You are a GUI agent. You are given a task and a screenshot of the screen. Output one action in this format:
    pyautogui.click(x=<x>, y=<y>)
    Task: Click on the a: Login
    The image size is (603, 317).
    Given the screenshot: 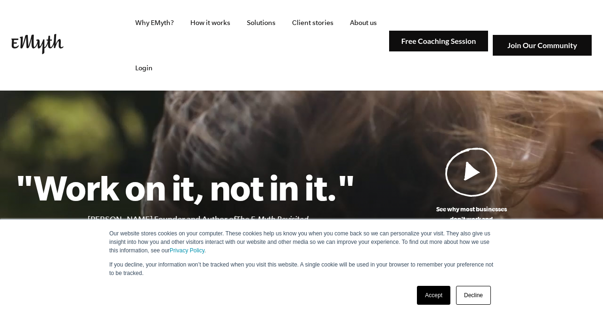 What is the action you would take?
    pyautogui.click(x=144, y=68)
    